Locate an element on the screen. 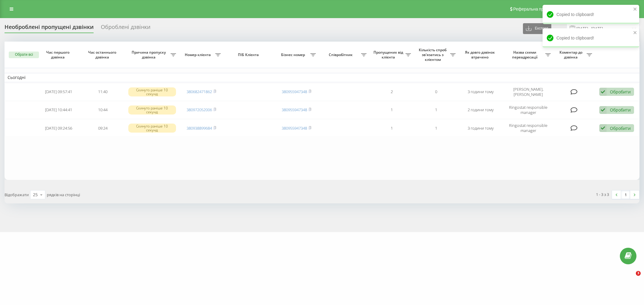 The image size is (644, 305). td: Сьогодні is located at coordinates (322, 77).